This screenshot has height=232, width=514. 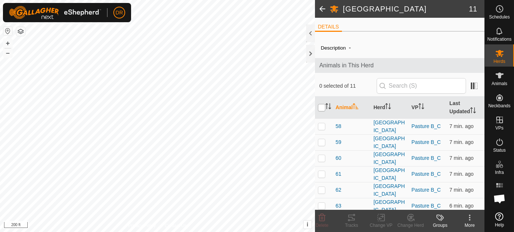 I want to click on img: Gallagher Logo, so click(x=55, y=13).